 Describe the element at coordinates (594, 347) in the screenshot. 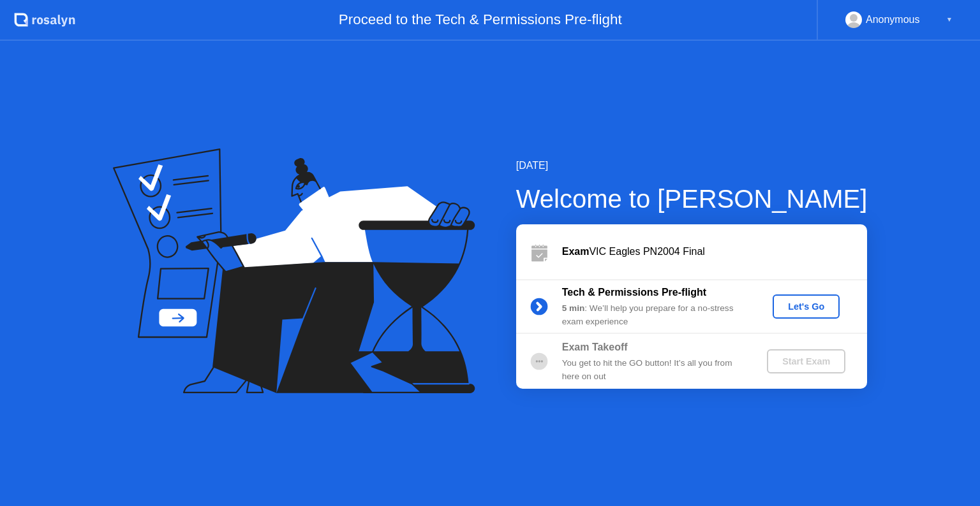

I see `b: Exam Takeoff` at that location.